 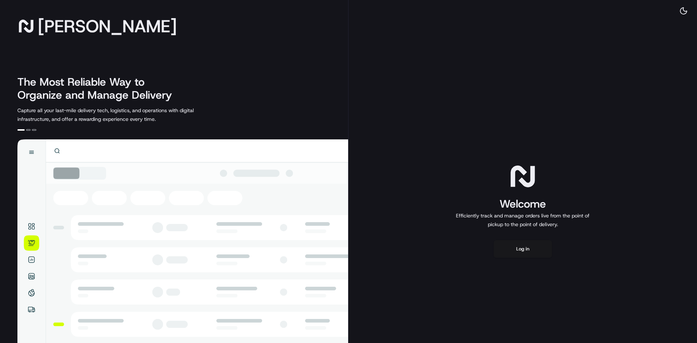 What do you see at coordinates (122, 115) in the screenshot?
I see `p: Capture all your last-mile delivery tech, logistics, and operations with digital infrastructure, ...` at bounding box center [122, 115].